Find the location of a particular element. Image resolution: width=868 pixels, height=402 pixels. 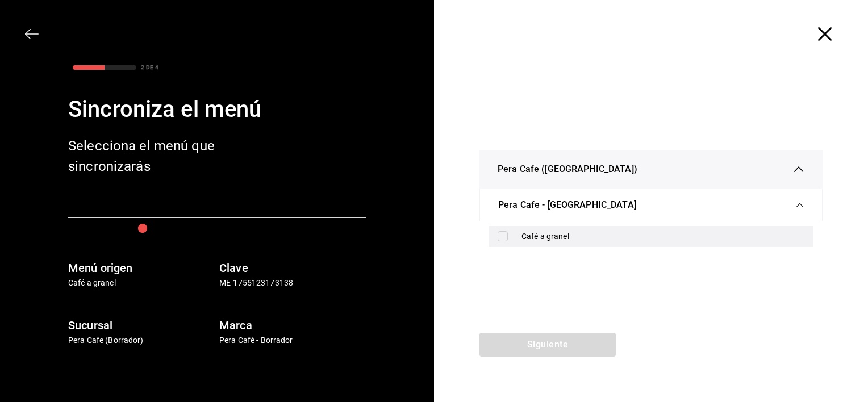

p: Pera Cafe (Borrador) is located at coordinates (141, 340).